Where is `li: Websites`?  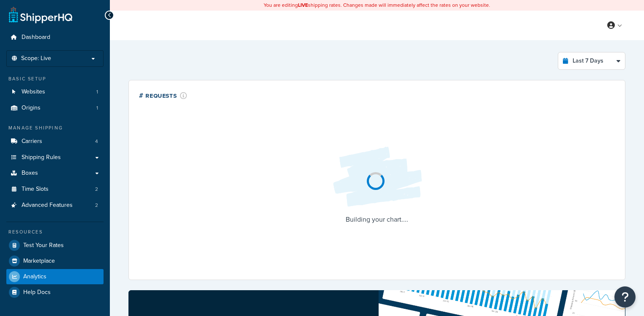 li: Websites is located at coordinates (55, 91).